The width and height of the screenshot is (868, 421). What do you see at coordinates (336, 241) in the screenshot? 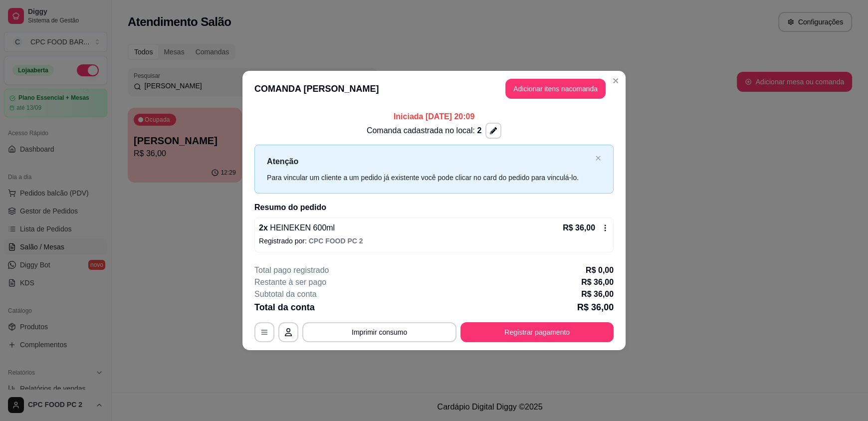
I see `span: CPC FOOD PC 2` at bounding box center [336, 241].